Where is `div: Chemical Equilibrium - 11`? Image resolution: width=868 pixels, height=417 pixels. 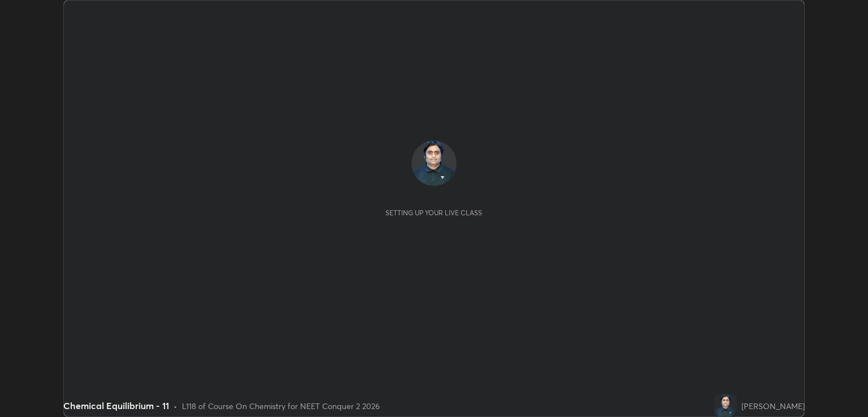
div: Chemical Equilibrium - 11 is located at coordinates (116, 406).